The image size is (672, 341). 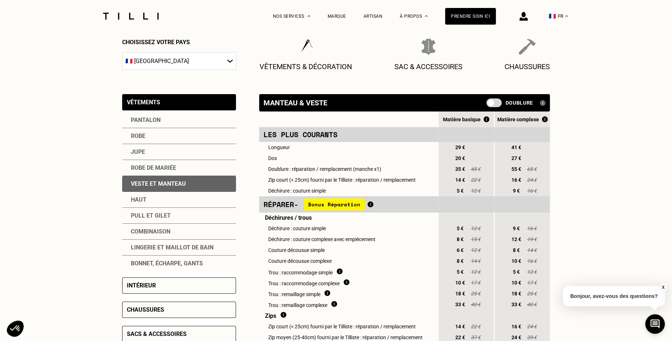 I want to click on img: Qu'est ce qu'une doublure ?, so click(x=542, y=103).